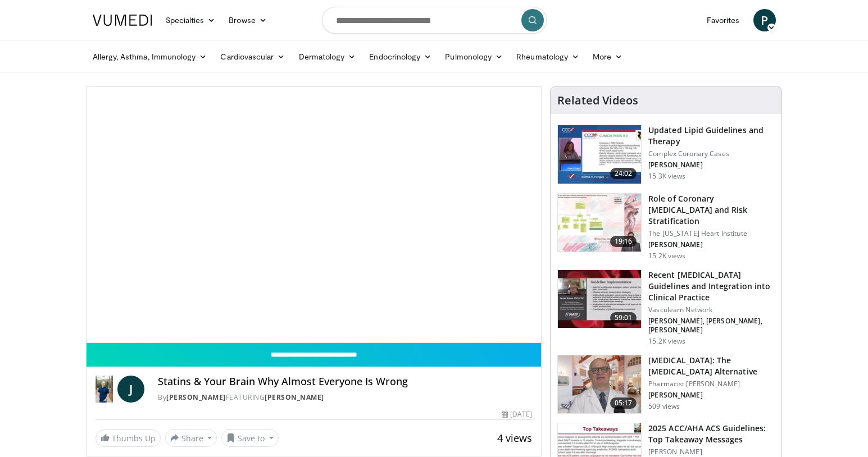 The width and height of the screenshot is (868, 457). What do you see at coordinates (599, 223) in the screenshot?
I see `img: 1efa8c99-7b8a-4ab5-a569-1c219ae7bd2c.150x105_q85_crop-smart_upscale.jpg` at bounding box center [599, 223].